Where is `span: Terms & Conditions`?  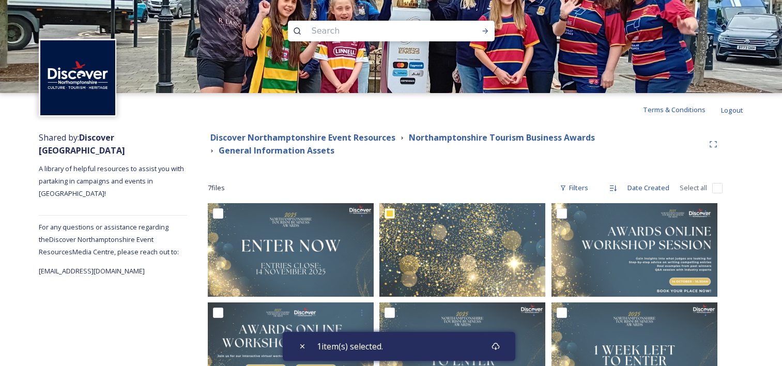 span: Terms & Conditions is located at coordinates (674, 110).